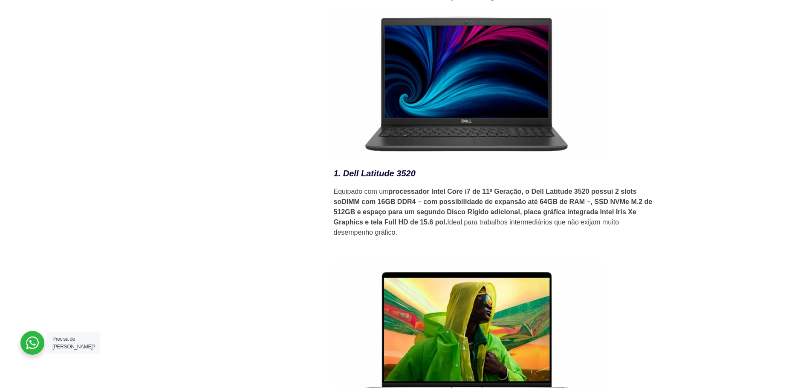  I want to click on em: 1. Dell Latitude 3520, so click(375, 173).